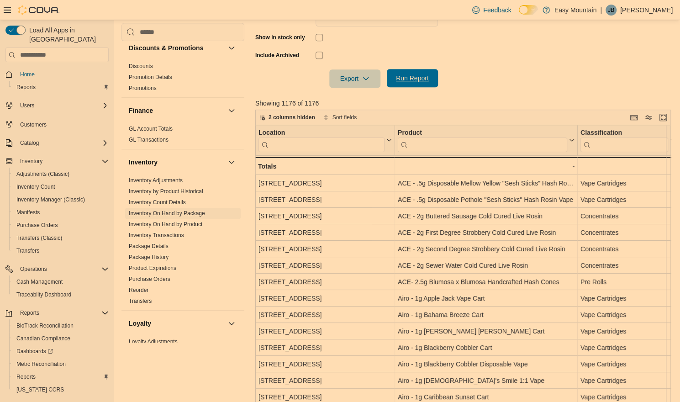 The width and height of the screenshot is (680, 402). I want to click on a: Customers, so click(33, 125).